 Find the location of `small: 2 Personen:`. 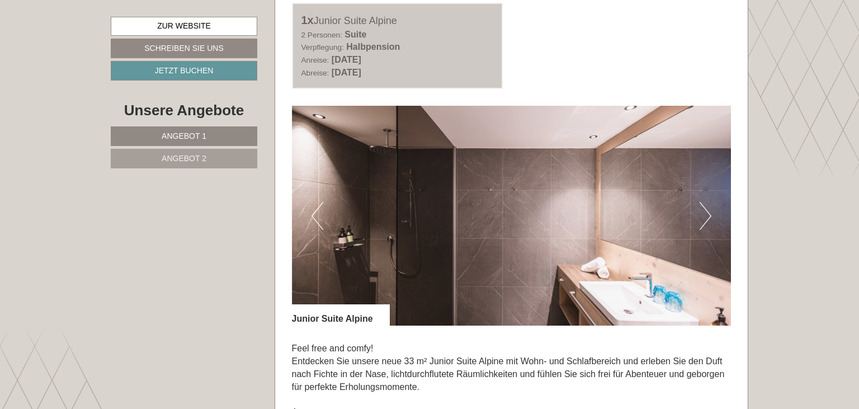

small: 2 Personen: is located at coordinates (322, 35).